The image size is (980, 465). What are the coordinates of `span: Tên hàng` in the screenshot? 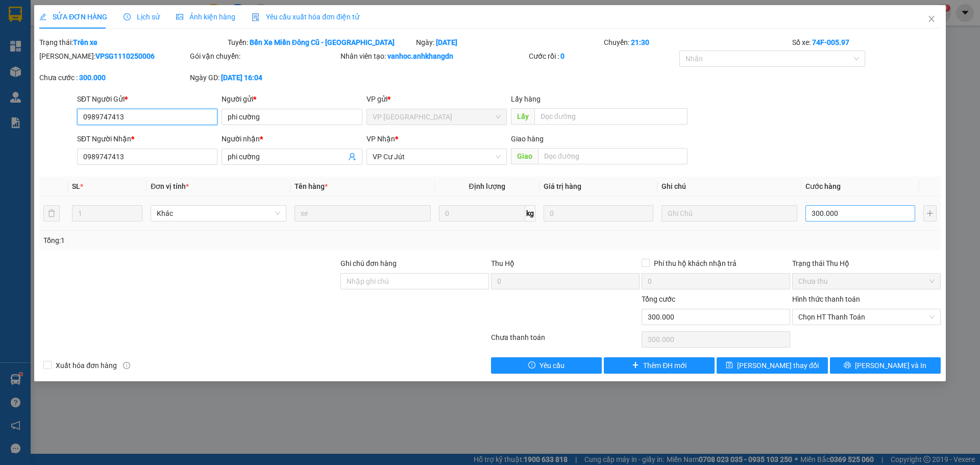 It's located at (311, 186).